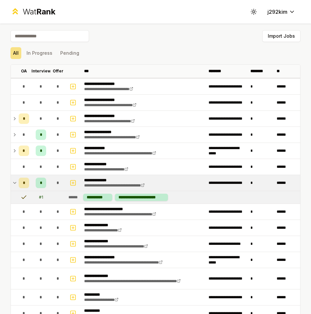 This screenshot has width=311, height=314. Describe the element at coordinates (39, 53) in the screenshot. I see `button: In Progress` at that location.